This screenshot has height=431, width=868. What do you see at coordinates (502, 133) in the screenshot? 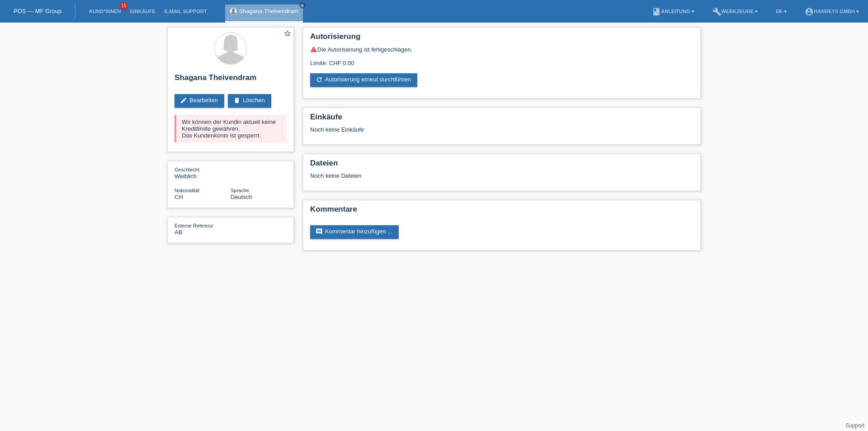
I see `div: Noch keine Einkäufe` at bounding box center [502, 133].